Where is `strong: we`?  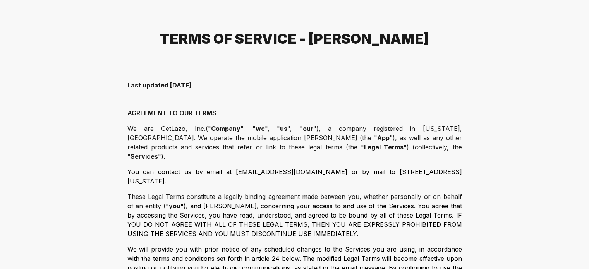 strong: we is located at coordinates (260, 129).